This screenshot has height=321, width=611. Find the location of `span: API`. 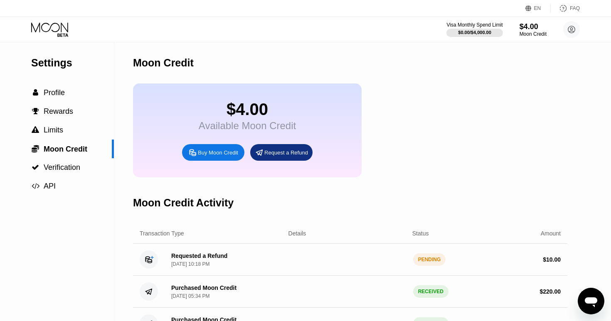

span: API is located at coordinates (49, 186).